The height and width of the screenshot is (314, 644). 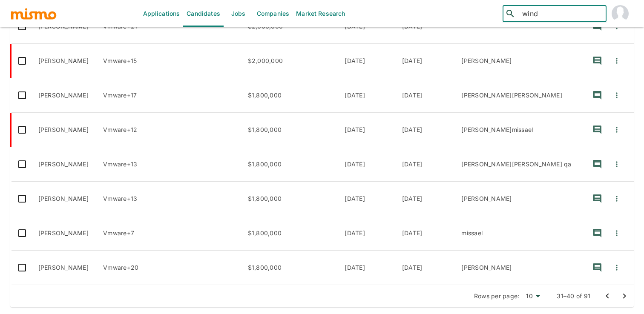 I want to click on input: Candidate search, so click(x=560, y=14).